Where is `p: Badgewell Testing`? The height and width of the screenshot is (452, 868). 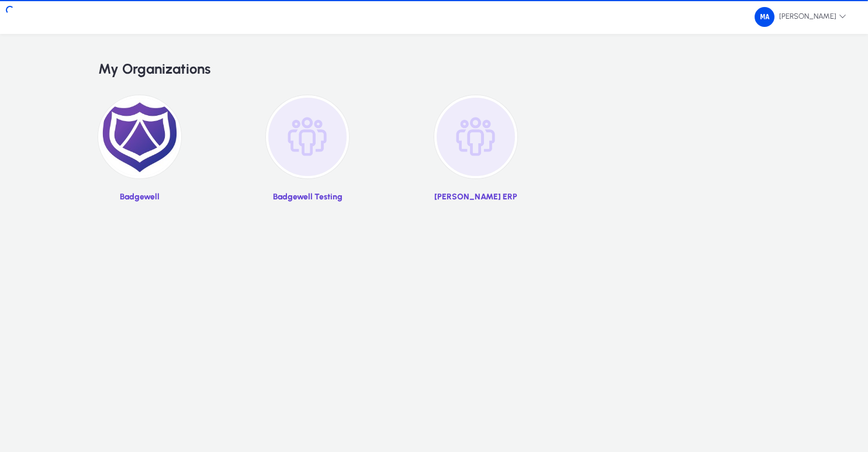
p: Badgewell Testing is located at coordinates (308, 197).